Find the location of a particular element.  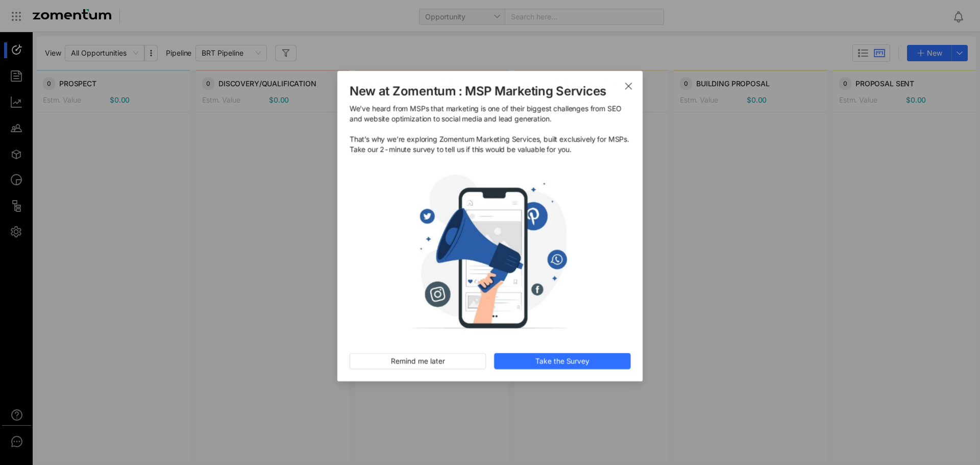

span: We’ve heard from MSPs that marketing is one of their biggest challenges from SEO and website opti... is located at coordinates (490, 129).